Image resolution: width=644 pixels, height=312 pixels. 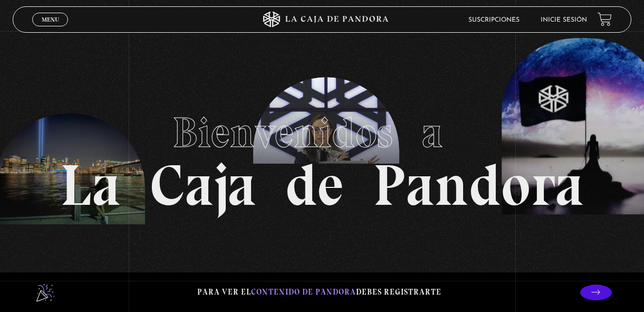 What do you see at coordinates (319, 292) in the screenshot?
I see `p: Para ver el debes registrarte` at bounding box center [319, 292].